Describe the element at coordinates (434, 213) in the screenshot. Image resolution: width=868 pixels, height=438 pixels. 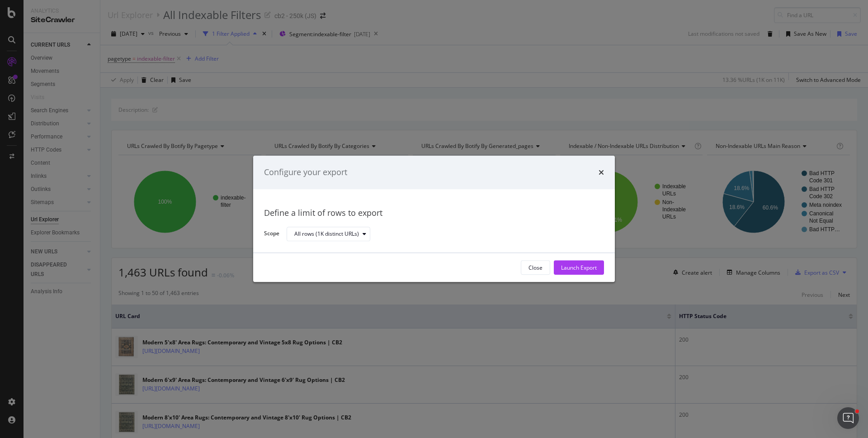
I see `div: Define a limit of rows to export` at that location.